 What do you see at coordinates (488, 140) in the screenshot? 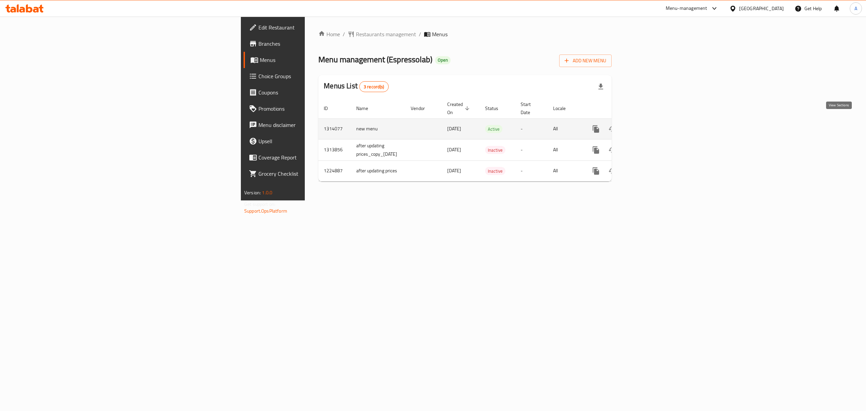
I see `table: enhanced table` at bounding box center [488, 140].